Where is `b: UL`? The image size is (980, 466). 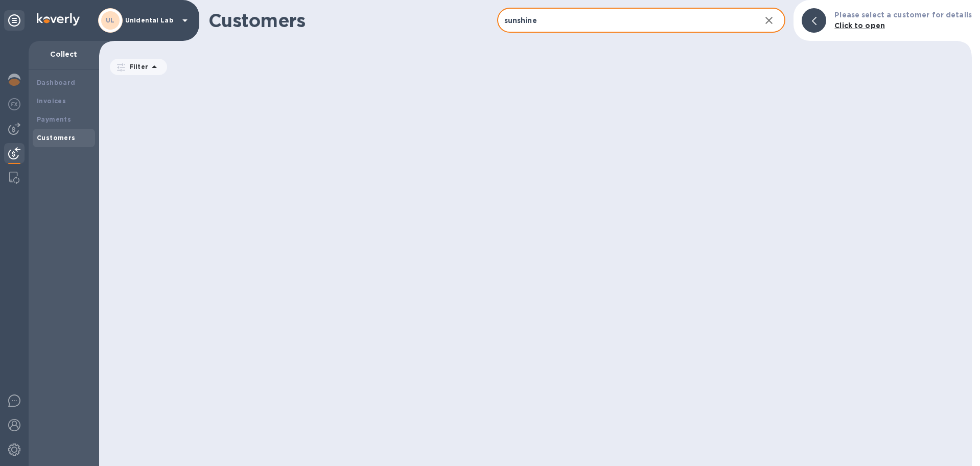
b: UL is located at coordinates (110, 20).